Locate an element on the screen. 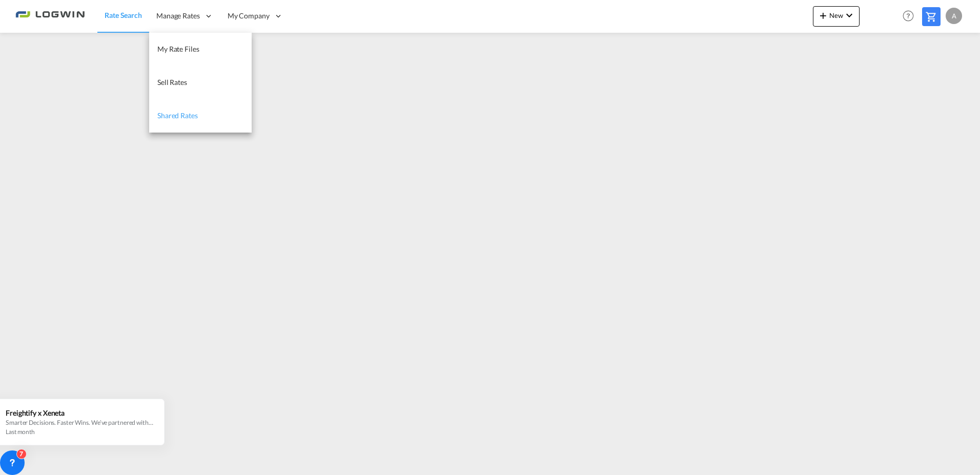  a: Shared Rates is located at coordinates (200, 116).